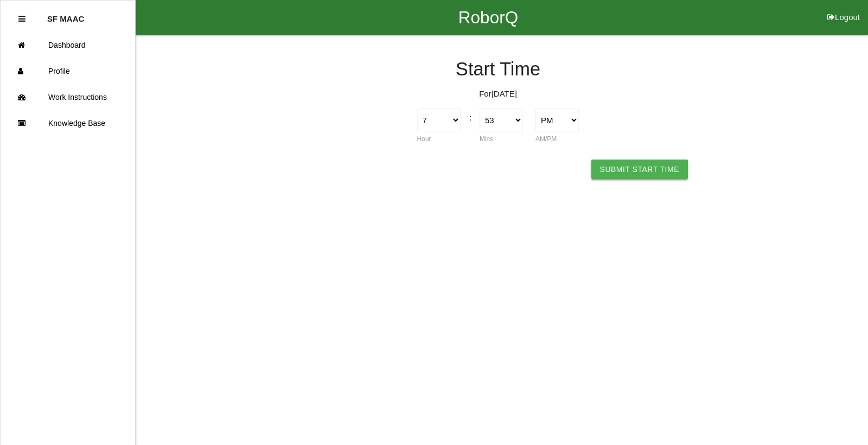  What do you see at coordinates (66, 15) in the screenshot?
I see `p: SF MAAC` at bounding box center [66, 15].